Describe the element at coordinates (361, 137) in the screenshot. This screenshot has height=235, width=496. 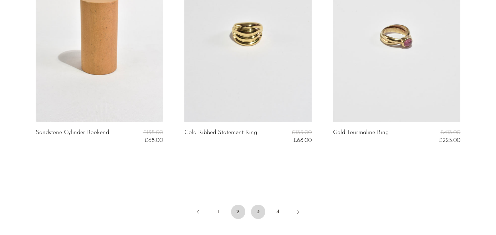
I see `a: Gold Tourmaline Ring` at that location.